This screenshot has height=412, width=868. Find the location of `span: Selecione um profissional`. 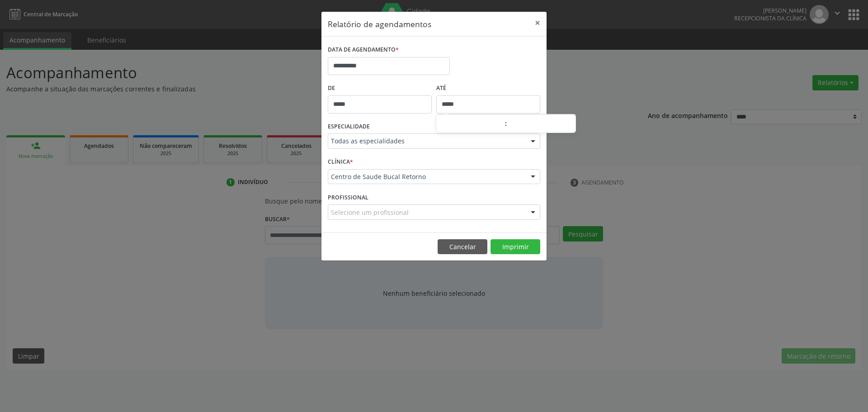

span: Selecione um profissional is located at coordinates (369, 212).